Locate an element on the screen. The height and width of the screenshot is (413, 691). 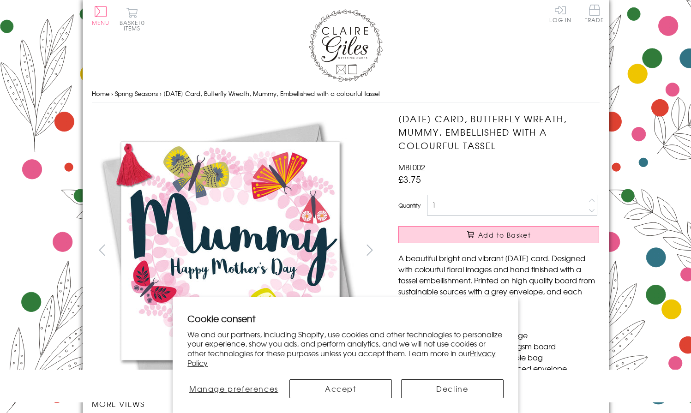
button: Decline is located at coordinates (452, 389).